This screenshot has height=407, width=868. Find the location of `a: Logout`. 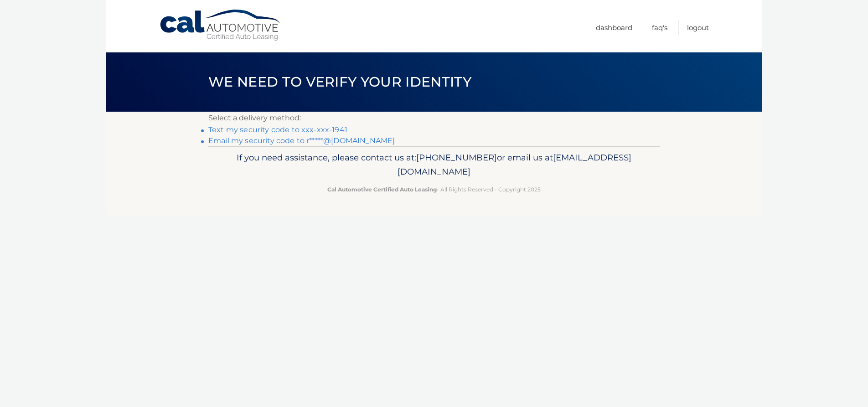

a: Logout is located at coordinates (698, 28).